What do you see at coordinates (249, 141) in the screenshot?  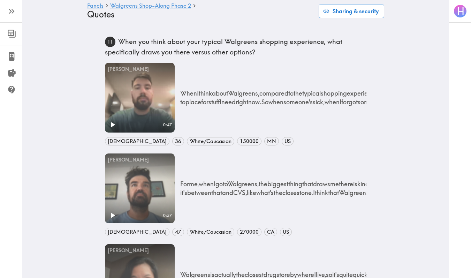 I see `span: 150000` at bounding box center [249, 141].